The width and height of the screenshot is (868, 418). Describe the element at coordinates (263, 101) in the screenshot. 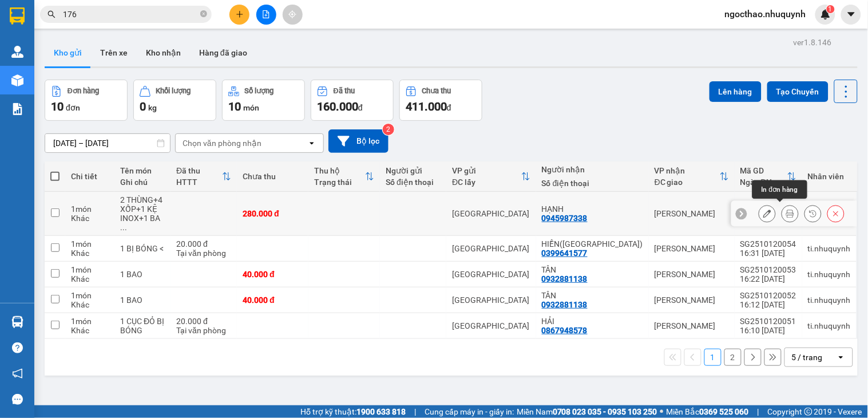

I see `button: Số lượng10món` at that location.